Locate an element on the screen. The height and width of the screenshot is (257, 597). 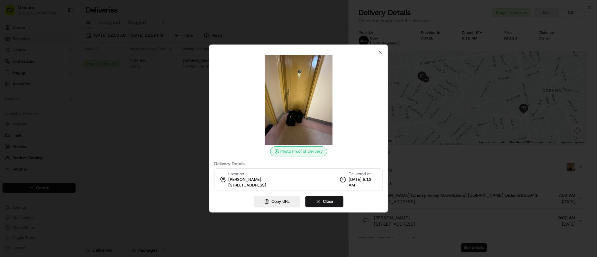
button: Copy URL is located at coordinates (277, 202).